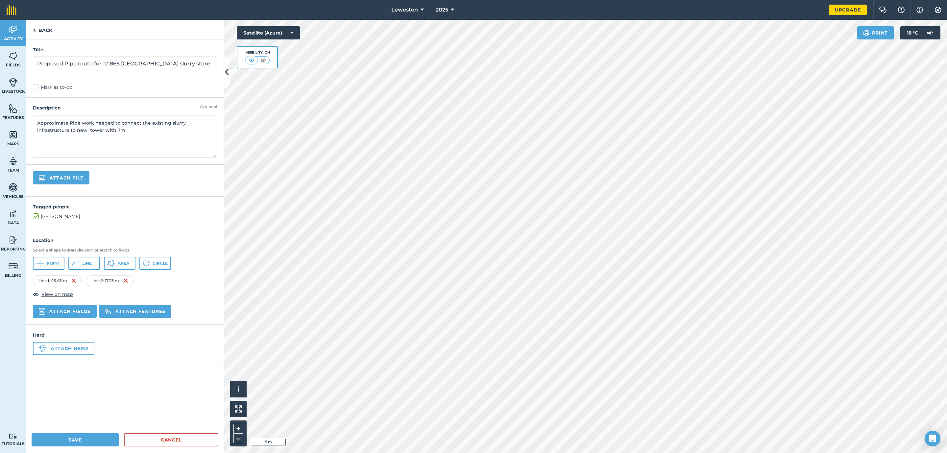 This screenshot has height=453, width=947. What do you see at coordinates (125, 108) in the screenshot?
I see `h4: Description` at bounding box center [125, 108].